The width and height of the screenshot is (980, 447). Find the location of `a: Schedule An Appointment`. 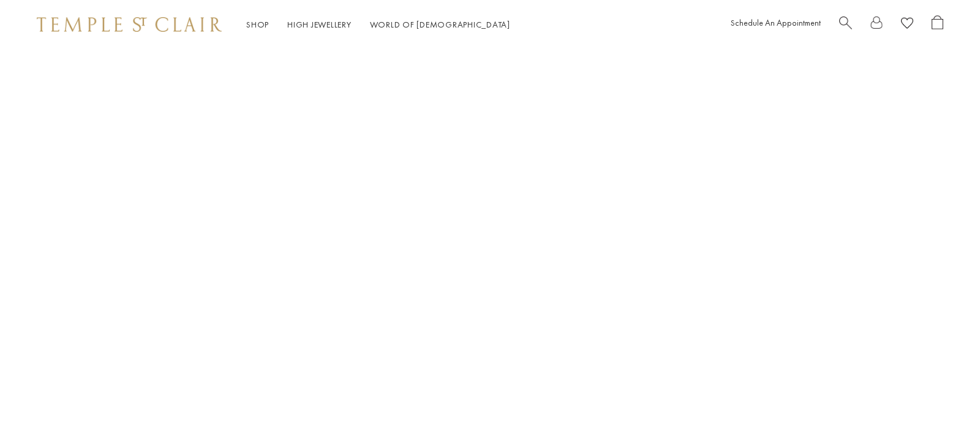

a: Schedule An Appointment is located at coordinates (775, 23).